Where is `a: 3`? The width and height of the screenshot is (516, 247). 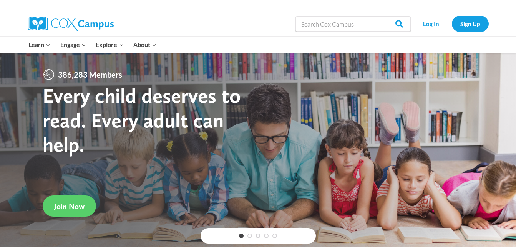
a: 3 is located at coordinates (258, 236).